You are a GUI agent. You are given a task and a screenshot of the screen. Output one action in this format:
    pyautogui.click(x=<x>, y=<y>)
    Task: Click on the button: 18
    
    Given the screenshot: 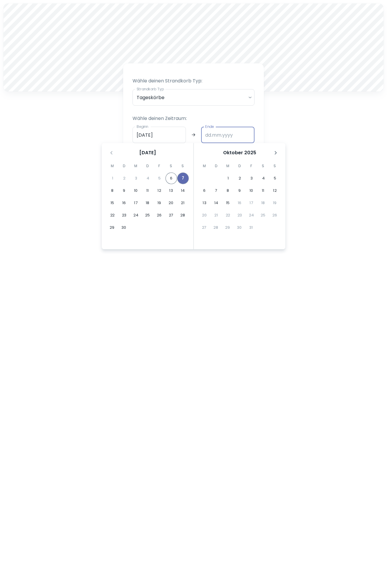 What is the action you would take?
    pyautogui.click(x=147, y=203)
    